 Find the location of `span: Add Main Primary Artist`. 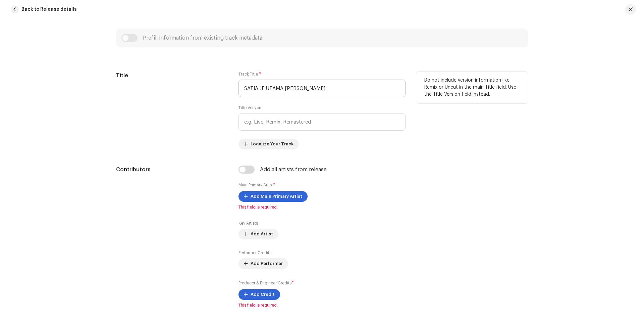

span: Add Main Primary Artist is located at coordinates (276, 196).